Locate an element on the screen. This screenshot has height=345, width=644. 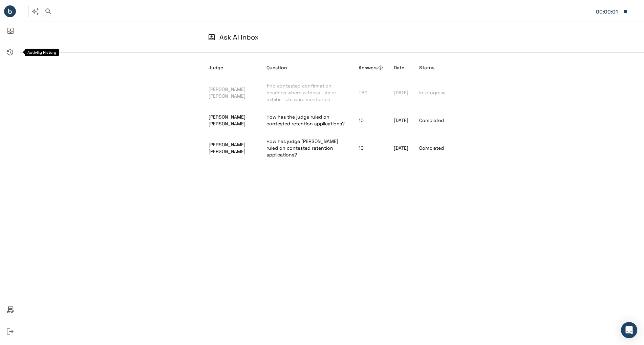
th: Status is located at coordinates (432, 67).